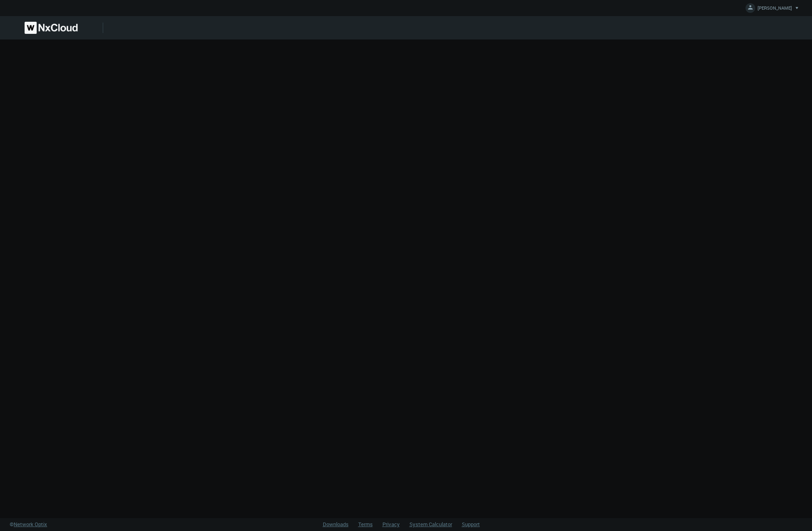 Image resolution: width=812 pixels, height=531 pixels. I want to click on a: ©Network Optix, so click(28, 524).